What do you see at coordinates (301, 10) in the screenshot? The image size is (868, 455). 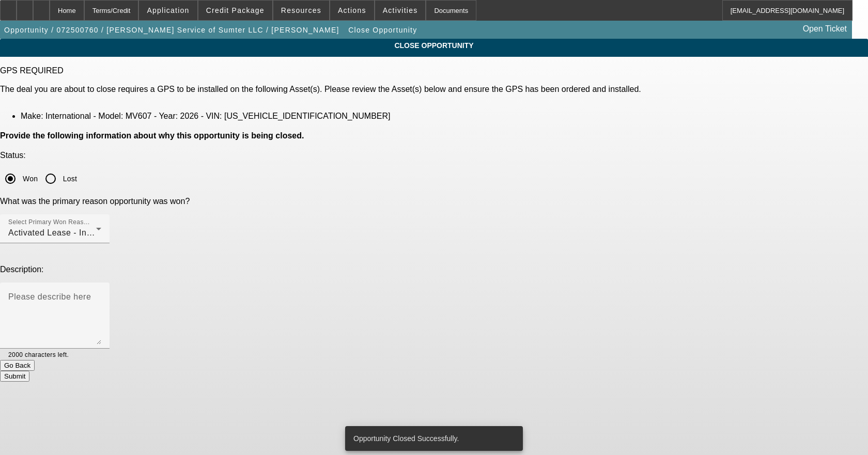 I see `button: Resources` at bounding box center [301, 10].